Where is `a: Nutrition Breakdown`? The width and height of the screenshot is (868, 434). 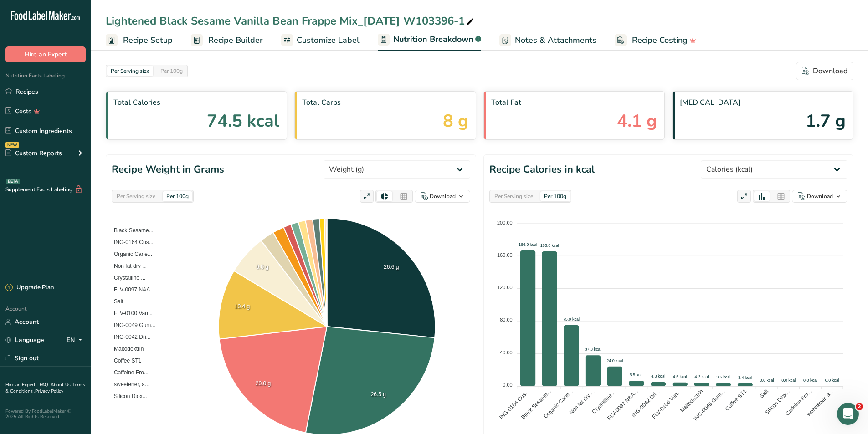
a: Nutrition Breakdown is located at coordinates (429, 40).